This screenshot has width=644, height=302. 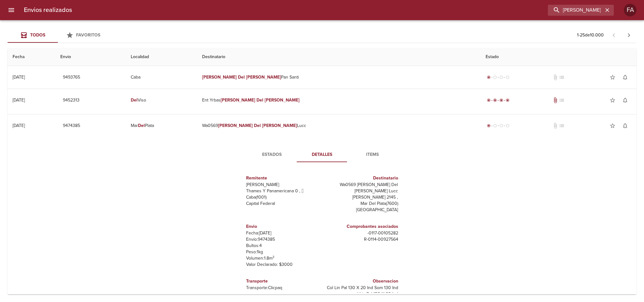 What do you see at coordinates (498, 100) in the screenshot?
I see `div: Entregado` at bounding box center [498, 100].